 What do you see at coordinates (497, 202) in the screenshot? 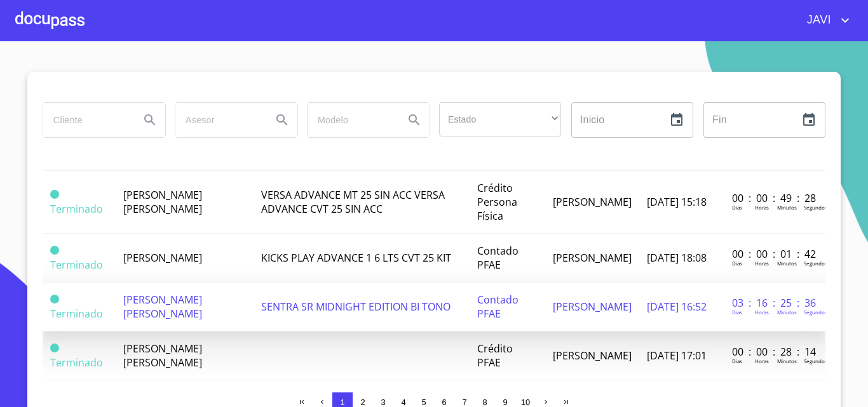
I see `span: Crédito Persona Física` at bounding box center [497, 202].